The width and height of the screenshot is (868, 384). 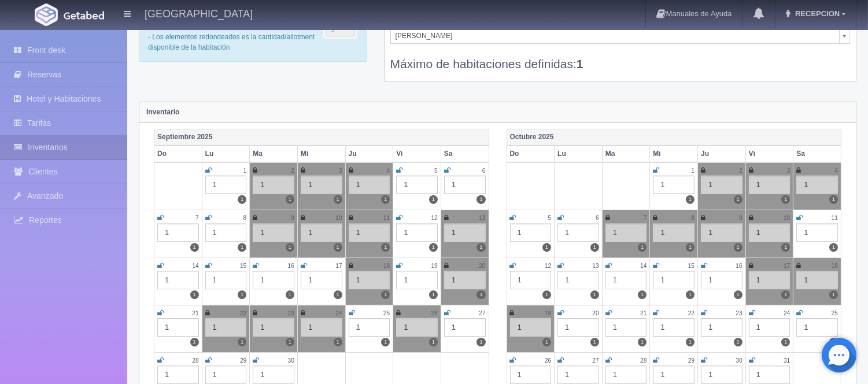 I want to click on small: 31, so click(x=786, y=360).